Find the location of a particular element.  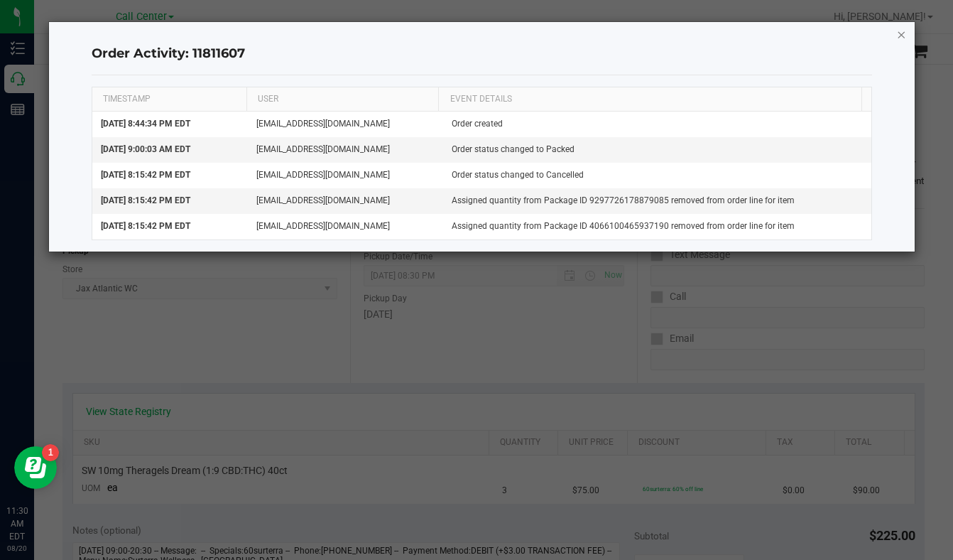

td: Order status changed to Cancelled is located at coordinates (658, 176).